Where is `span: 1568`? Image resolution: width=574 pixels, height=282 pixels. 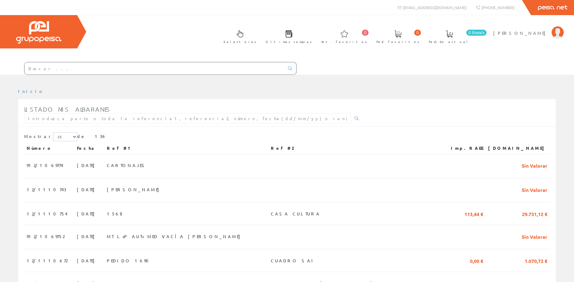
span: 1568 is located at coordinates (114, 214).